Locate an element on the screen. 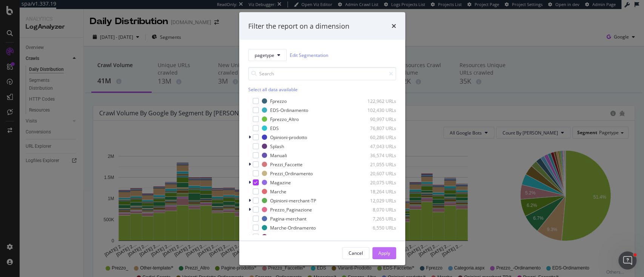  div: Fprezzo is located at coordinates (278, 101).